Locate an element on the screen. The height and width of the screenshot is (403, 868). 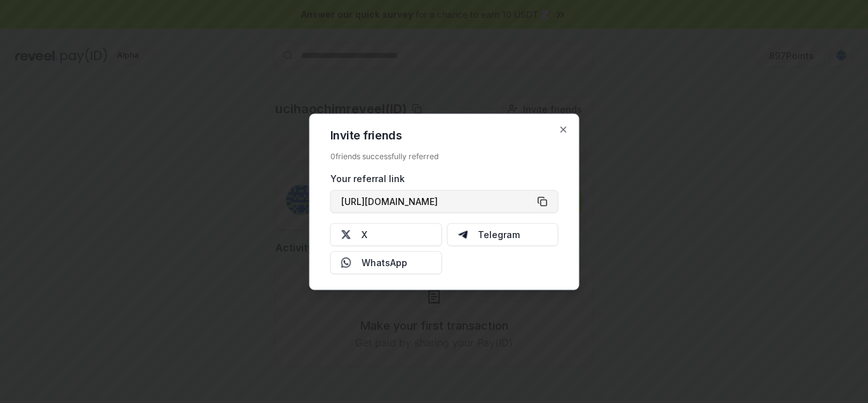
button: Telegram is located at coordinates (502, 234).